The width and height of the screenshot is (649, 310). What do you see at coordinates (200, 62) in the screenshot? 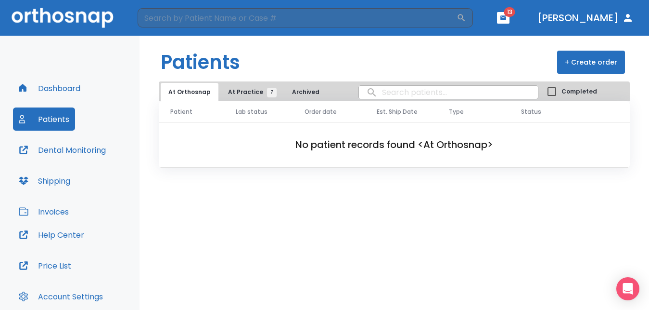
I see `h1: Patients` at bounding box center [200, 62].